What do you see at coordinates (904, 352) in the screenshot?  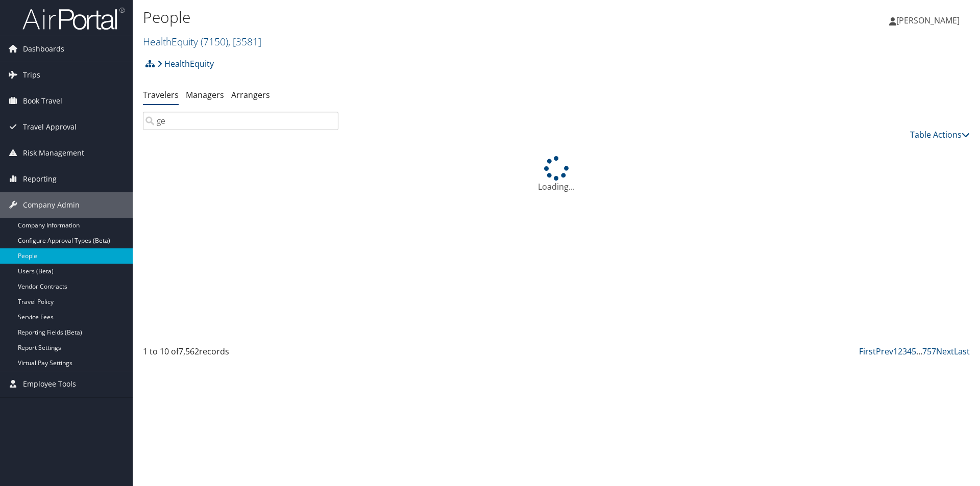 I see `a: 3` at bounding box center [904, 352].